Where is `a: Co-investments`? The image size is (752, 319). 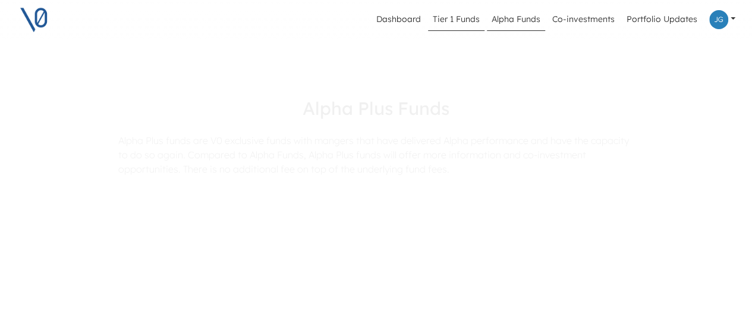
a: Co-investments is located at coordinates (583, 20).